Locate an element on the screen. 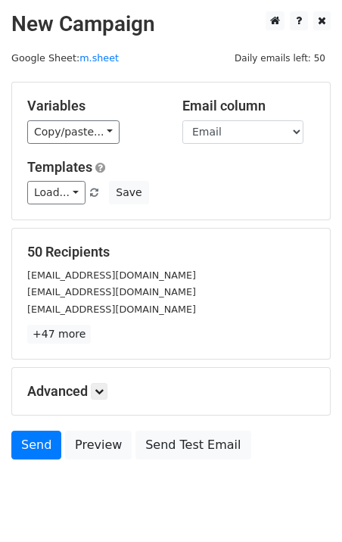  a: Load... is located at coordinates (56, 192).